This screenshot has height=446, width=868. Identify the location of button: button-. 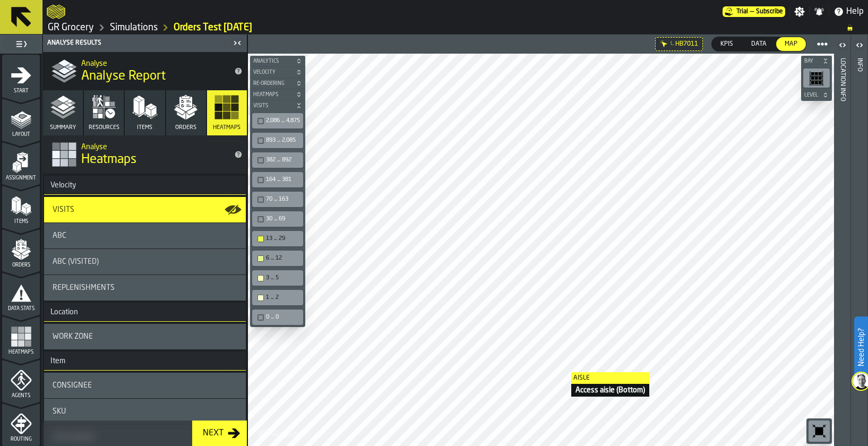
(277, 83).